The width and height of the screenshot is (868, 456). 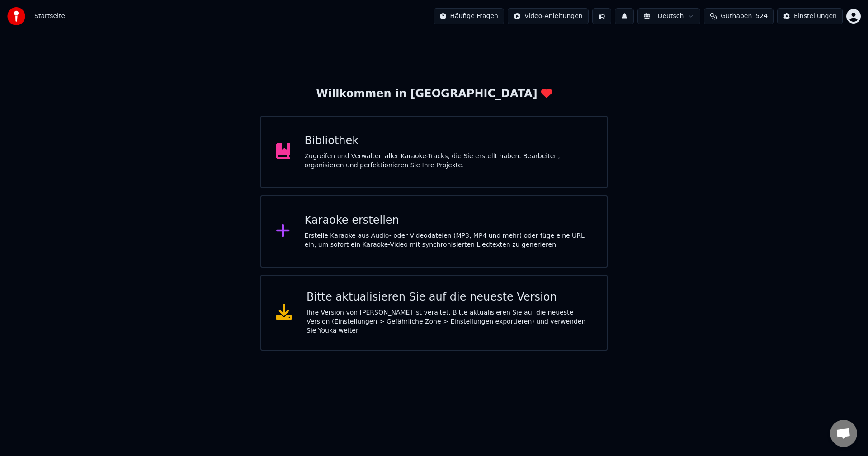 What do you see at coordinates (448, 221) in the screenshot?
I see `div: Karaoke erstellen` at bounding box center [448, 221].